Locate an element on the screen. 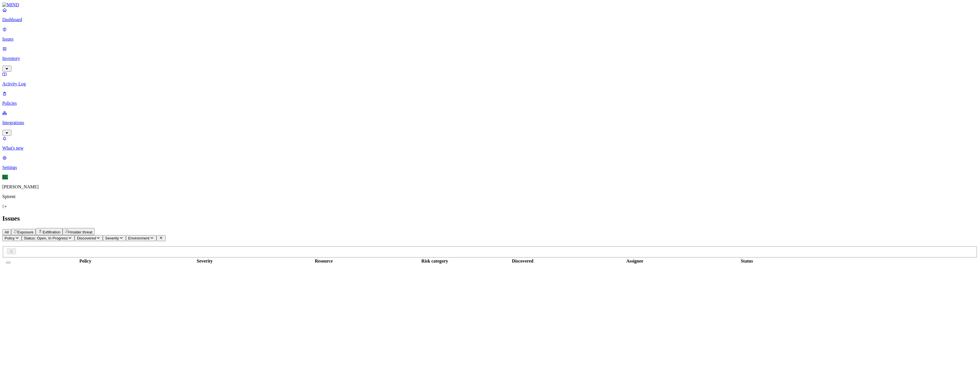 This screenshot has width=980, height=375. p: Policies is located at coordinates (490, 103).